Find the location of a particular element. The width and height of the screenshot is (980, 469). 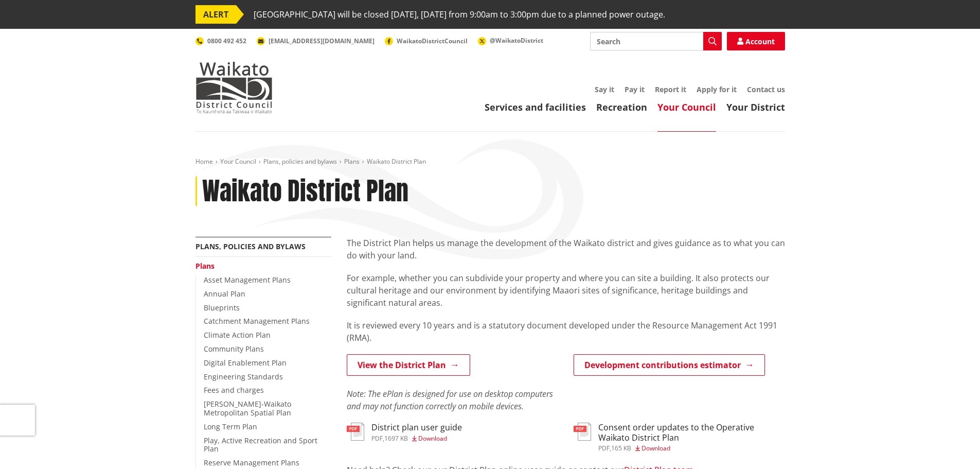

a: Fees and charges is located at coordinates (233, 390).